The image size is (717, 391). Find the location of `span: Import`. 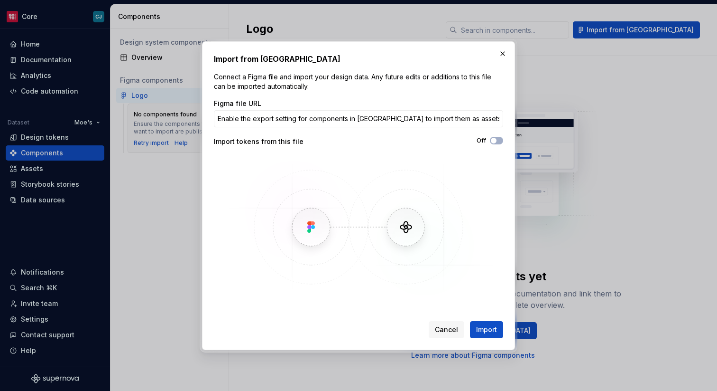

span: Import is located at coordinates (487, 329).